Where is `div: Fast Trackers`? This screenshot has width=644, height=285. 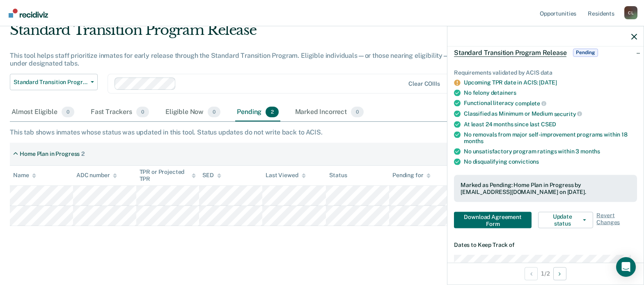
div: Fast Trackers is located at coordinates (120, 112).